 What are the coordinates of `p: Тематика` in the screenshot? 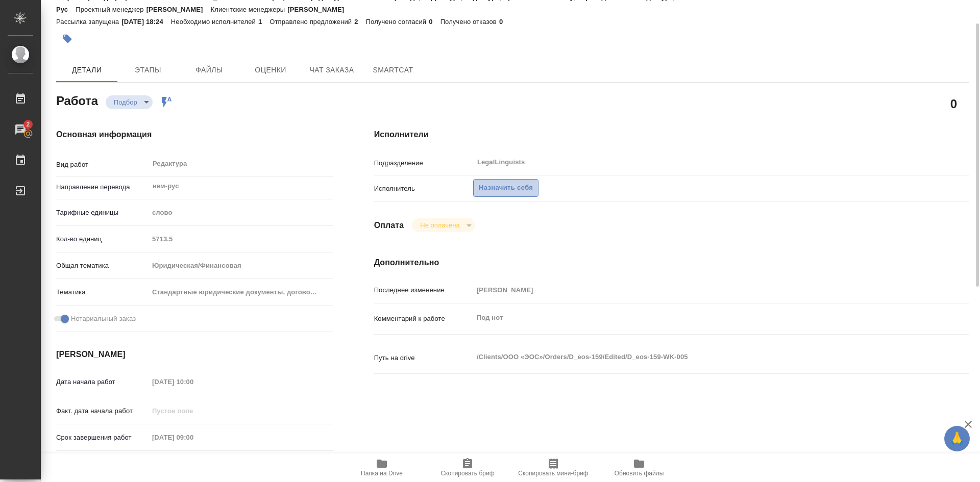 It's located at (102, 292).